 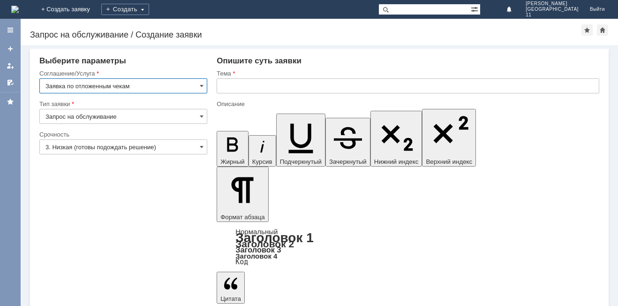 What do you see at coordinates (259, 60) in the screenshot?
I see `span: Опишите суть заявки` at bounding box center [259, 60].